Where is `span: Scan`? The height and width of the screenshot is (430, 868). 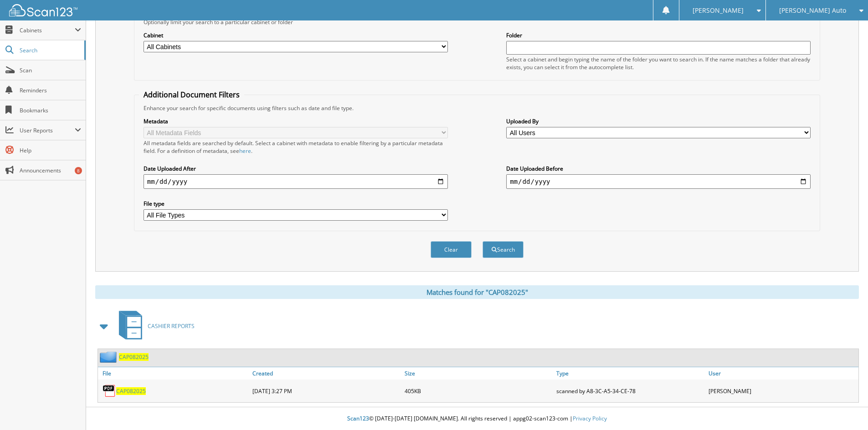 span: Scan is located at coordinates (50, 70).